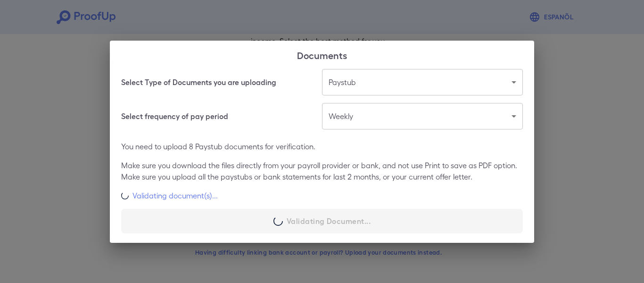 This screenshot has width=644, height=283. What do you see at coordinates (175, 195) in the screenshot?
I see `p: Validating document(s)...` at bounding box center [175, 195].